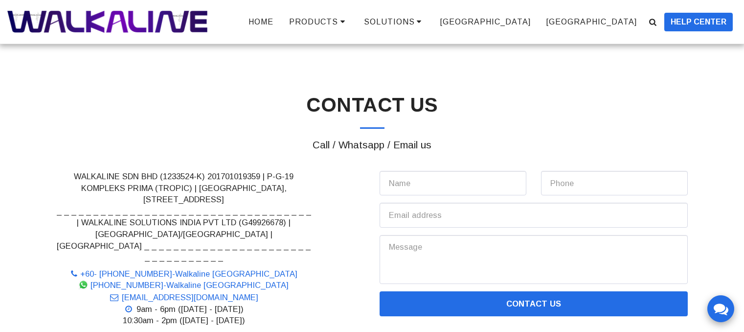 The height and width of the screenshot is (332, 744). I want to click on input: Phone, so click(614, 183).